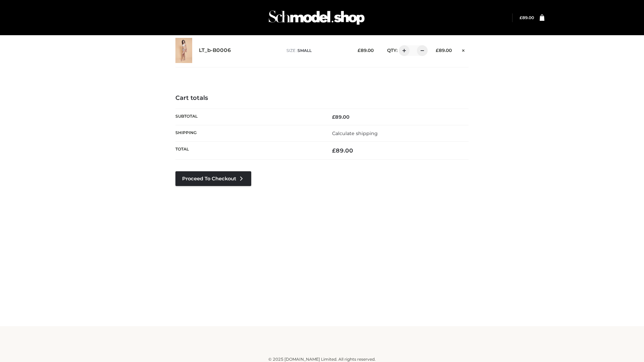 The width and height of the screenshot is (644, 362). Describe the element at coordinates (215, 50) in the screenshot. I see `a: LT_b-B0006` at that location.